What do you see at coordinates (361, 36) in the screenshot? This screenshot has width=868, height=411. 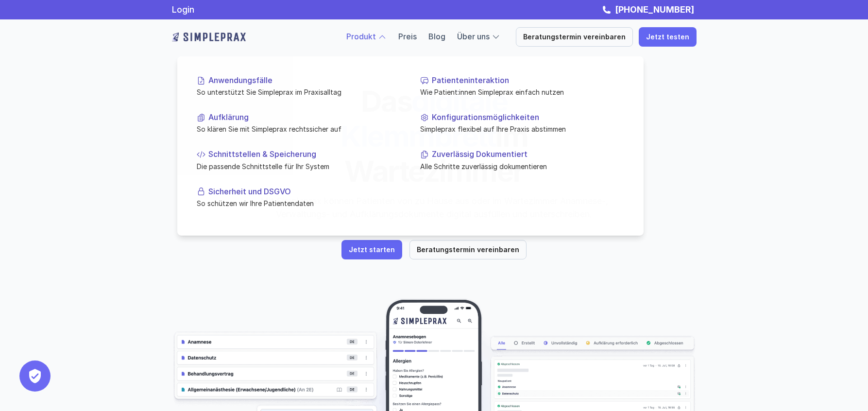 I see `a: Produkt` at bounding box center [361, 36].